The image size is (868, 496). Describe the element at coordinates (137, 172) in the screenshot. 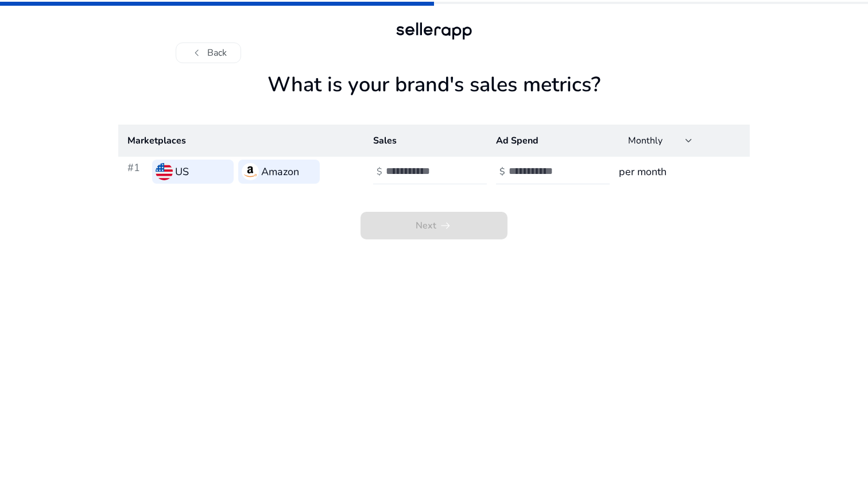

I see `h3: #1` at that location.